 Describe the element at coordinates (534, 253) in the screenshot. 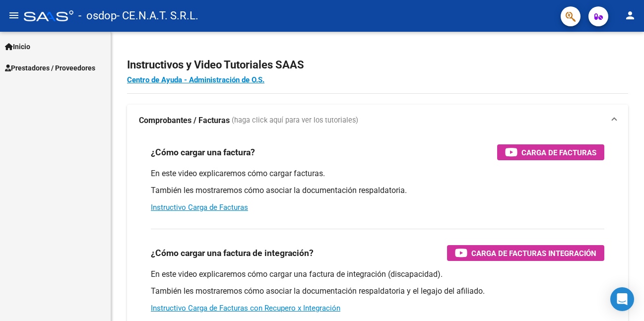

I see `span: Carga de Facturas Integración` at that location.